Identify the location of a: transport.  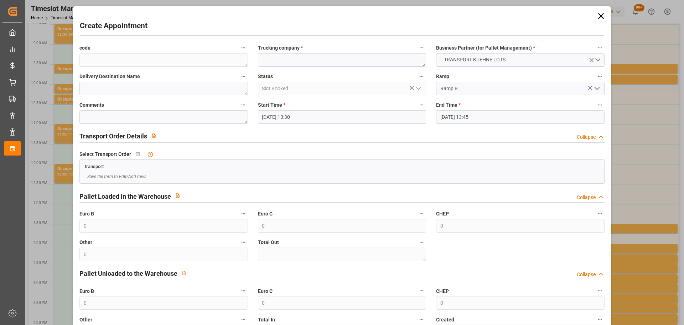
(94, 166).